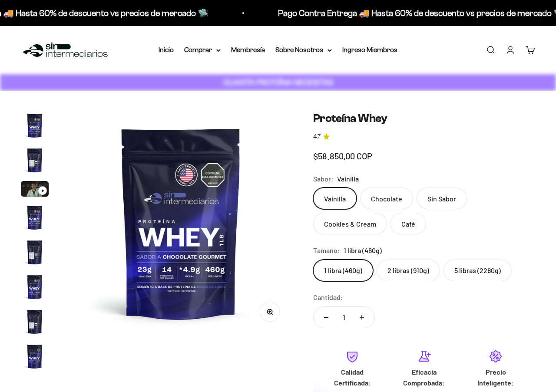  What do you see at coordinates (203, 50) in the screenshot?
I see `summary: Comprar` at bounding box center [203, 50].